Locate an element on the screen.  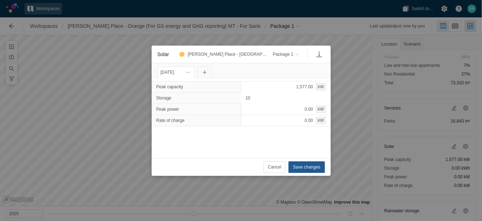
span: Rate of charge is located at coordinates (170, 120).